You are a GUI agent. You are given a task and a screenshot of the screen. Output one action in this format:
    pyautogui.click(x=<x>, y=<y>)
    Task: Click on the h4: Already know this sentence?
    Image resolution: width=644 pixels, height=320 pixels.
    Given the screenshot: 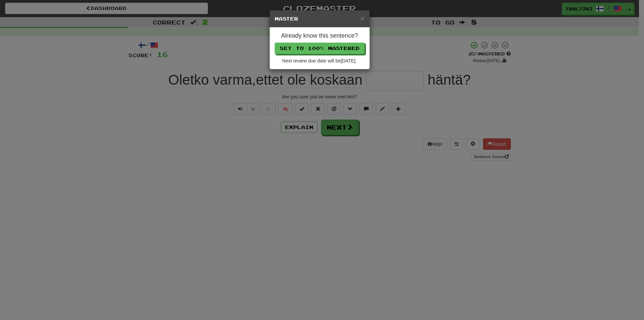 What is the action you would take?
    pyautogui.click(x=320, y=36)
    